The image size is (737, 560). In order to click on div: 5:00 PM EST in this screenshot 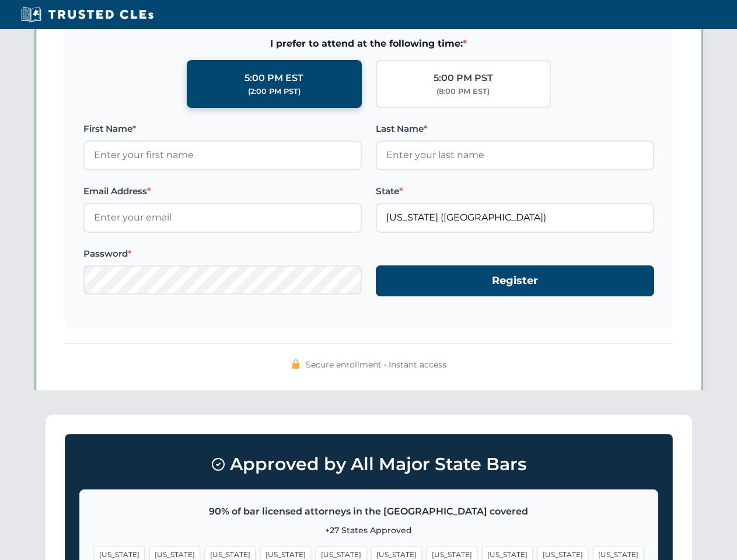, I will do `click(274, 78)`.